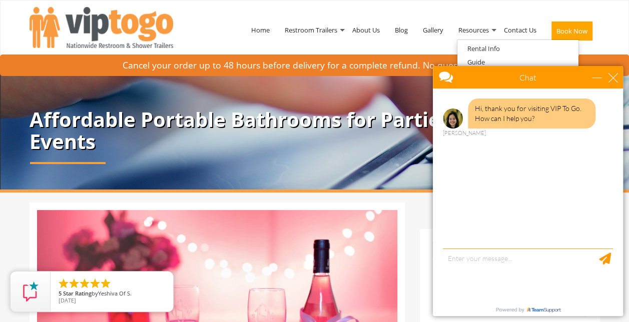  Describe the element at coordinates (311, 30) in the screenshot. I see `a: Restroom Trailers` at that location.